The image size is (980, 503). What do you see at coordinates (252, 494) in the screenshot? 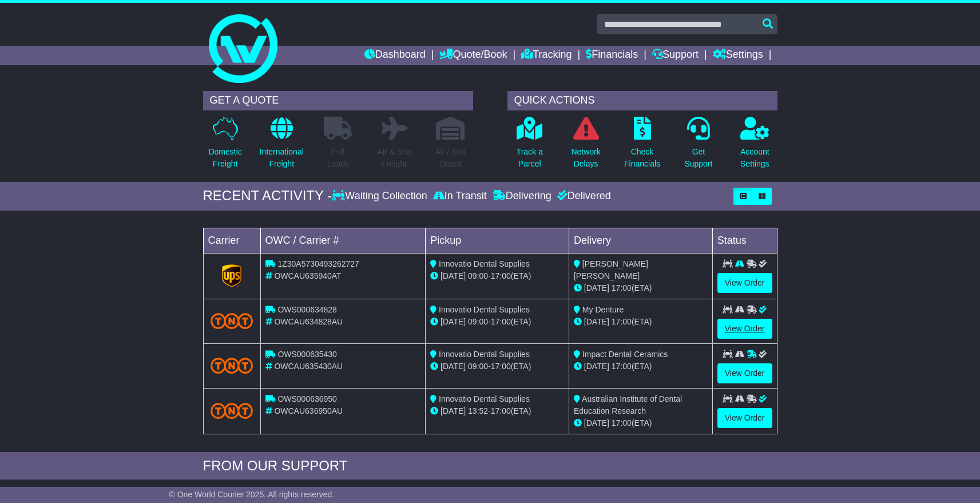
I see `span: © One World Courier 2025. All rights reserved.` at bounding box center [252, 494].